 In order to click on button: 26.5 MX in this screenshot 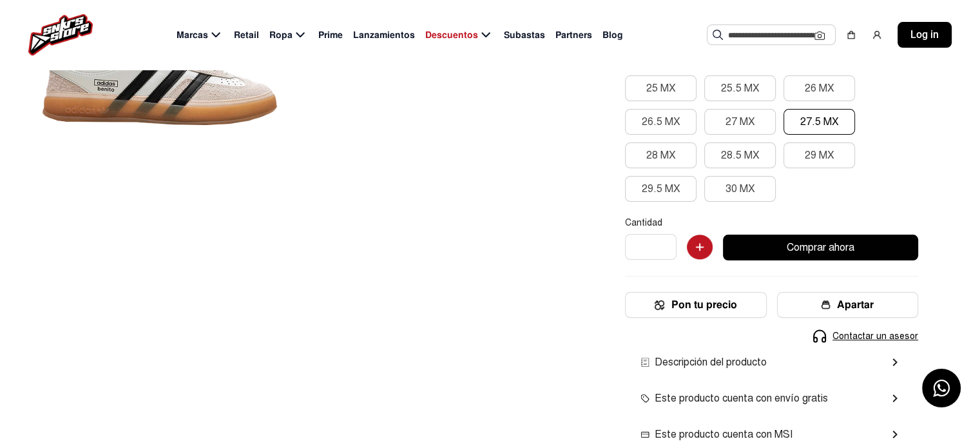, I will do `click(661, 122)`.